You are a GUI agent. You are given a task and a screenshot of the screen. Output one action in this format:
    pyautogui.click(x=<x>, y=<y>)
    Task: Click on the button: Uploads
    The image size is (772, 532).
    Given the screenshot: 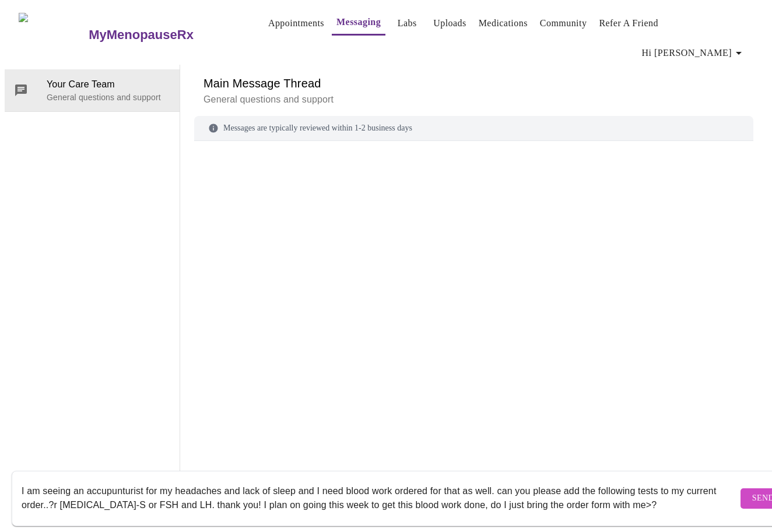 What is the action you would take?
    pyautogui.click(x=449, y=23)
    